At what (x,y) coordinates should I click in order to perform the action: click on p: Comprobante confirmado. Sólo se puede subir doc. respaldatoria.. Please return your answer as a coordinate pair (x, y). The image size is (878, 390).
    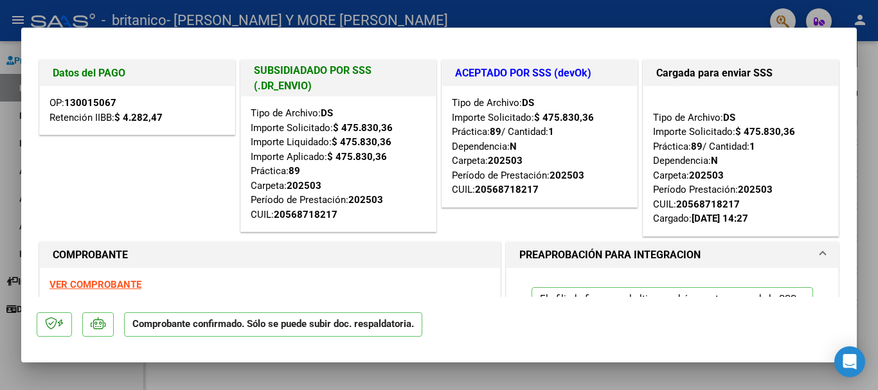
    Looking at the image, I should click on (273, 325).